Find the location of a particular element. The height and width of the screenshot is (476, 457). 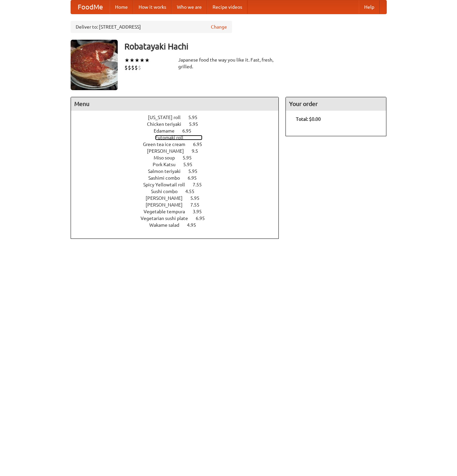

a: Vegetarian sushi plate 6.95 is located at coordinates (179, 218).